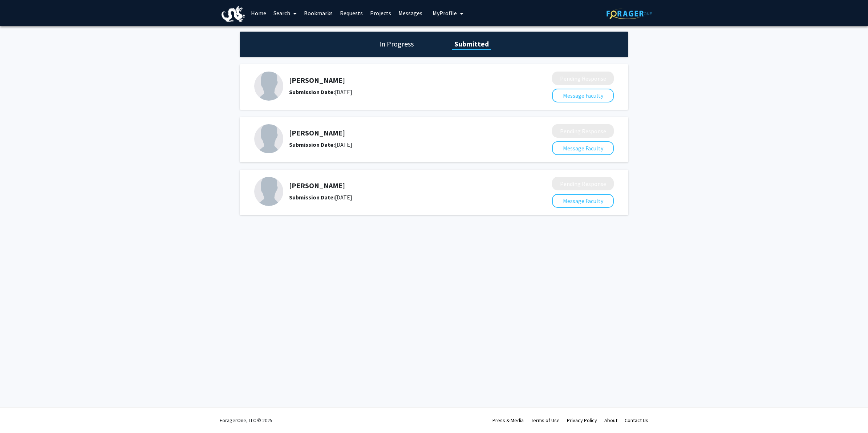  What do you see at coordinates (636, 420) in the screenshot?
I see `a: Contact Us` at bounding box center [636, 420].